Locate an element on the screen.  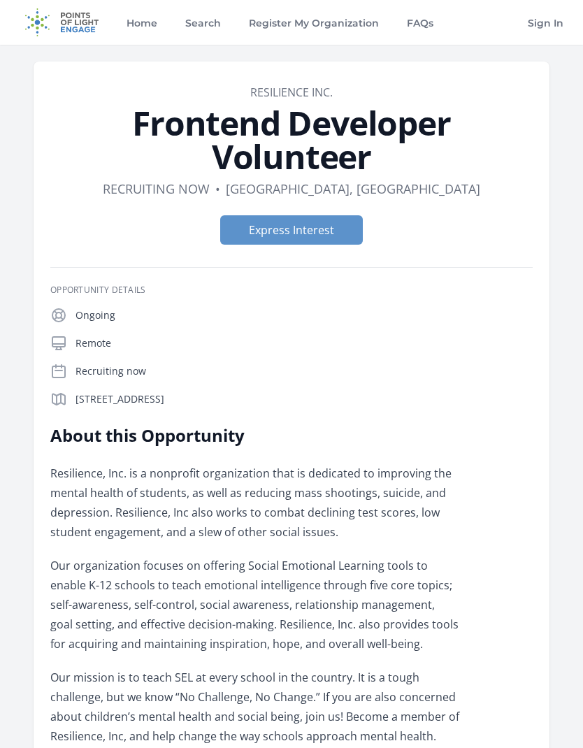
h2: About this Opportunity is located at coordinates (254, 436).